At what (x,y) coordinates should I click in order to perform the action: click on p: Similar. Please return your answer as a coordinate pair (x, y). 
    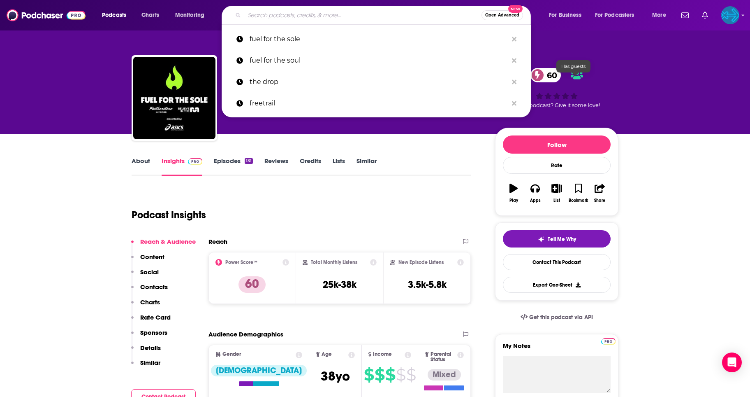
    Looking at the image, I should click on (150, 362).